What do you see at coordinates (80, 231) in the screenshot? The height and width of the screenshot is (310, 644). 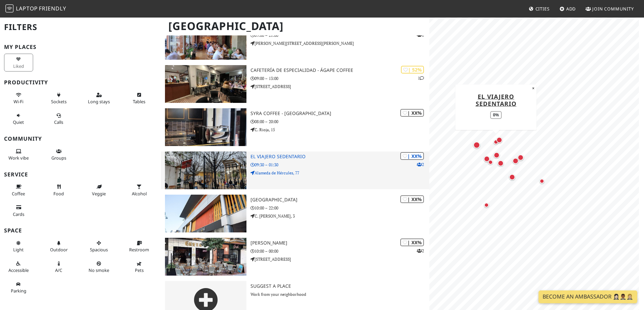 I see `h3: Space` at bounding box center [80, 231].